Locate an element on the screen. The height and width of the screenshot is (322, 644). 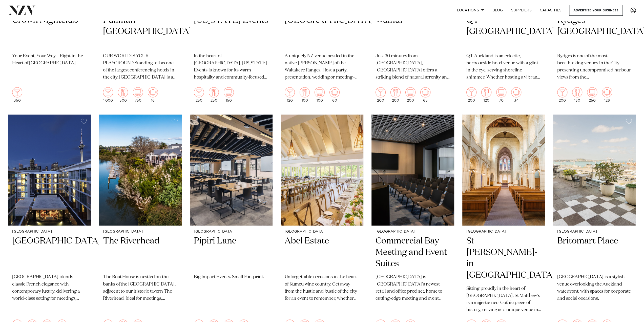
div: 1,000 is located at coordinates (108, 95).